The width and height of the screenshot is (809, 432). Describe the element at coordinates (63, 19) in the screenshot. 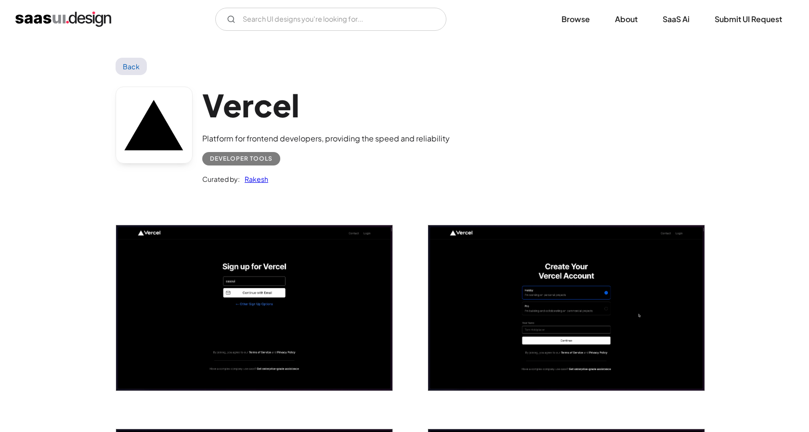

I see `a: home` at that location.